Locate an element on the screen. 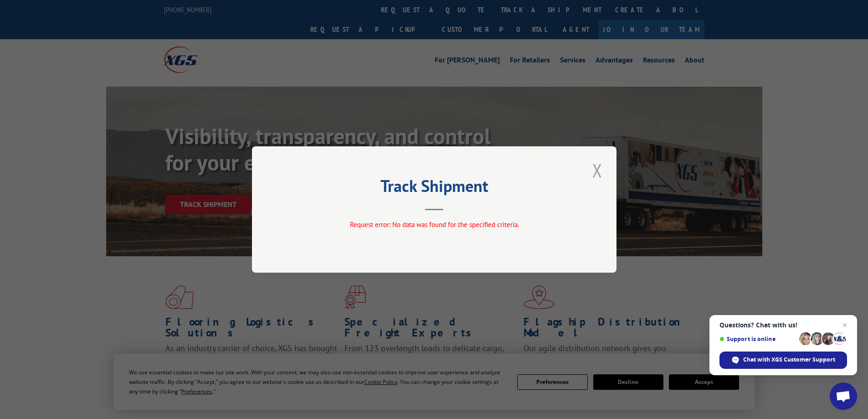 The height and width of the screenshot is (419, 868). span: Support is online is located at coordinates (758, 339).